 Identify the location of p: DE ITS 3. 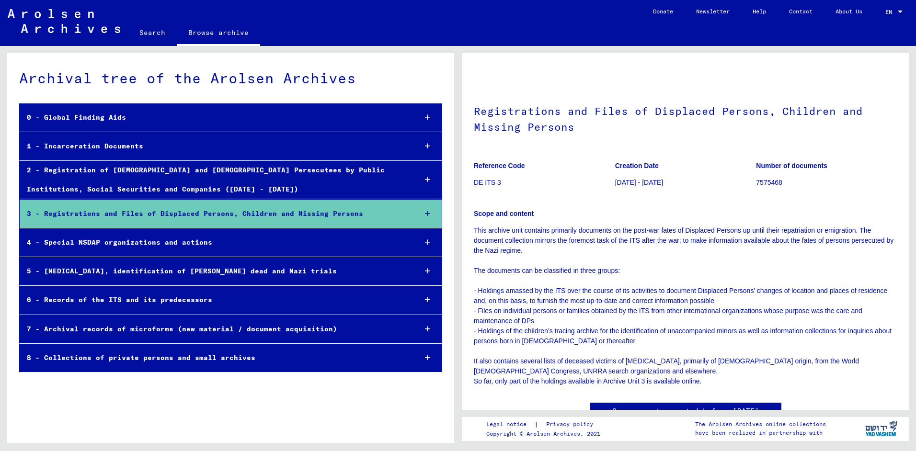
(544, 183).